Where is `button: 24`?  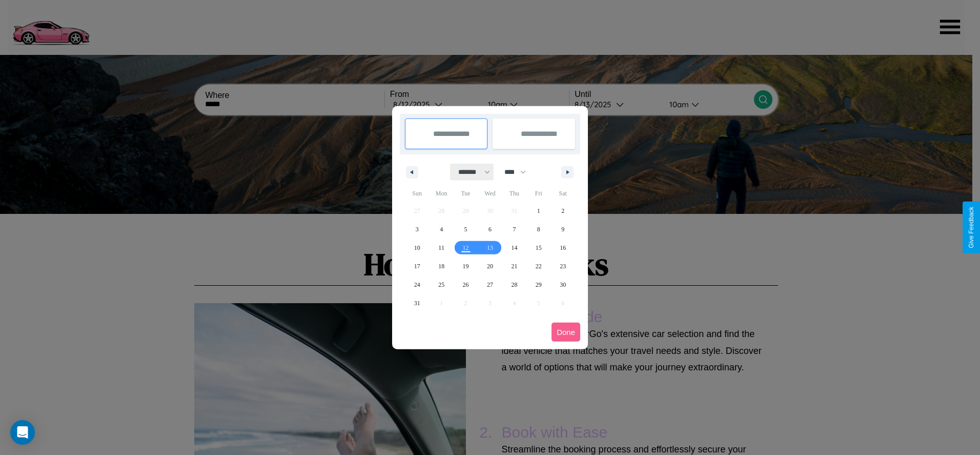 button: 24 is located at coordinates (416, 285).